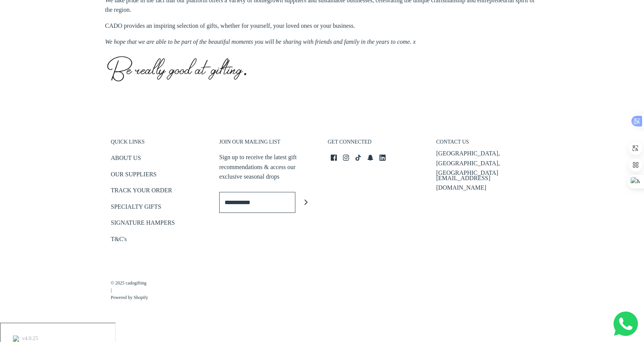 This screenshot has width=644, height=342. I want to click on a: SIGNATURE HAMPERS, so click(143, 224).